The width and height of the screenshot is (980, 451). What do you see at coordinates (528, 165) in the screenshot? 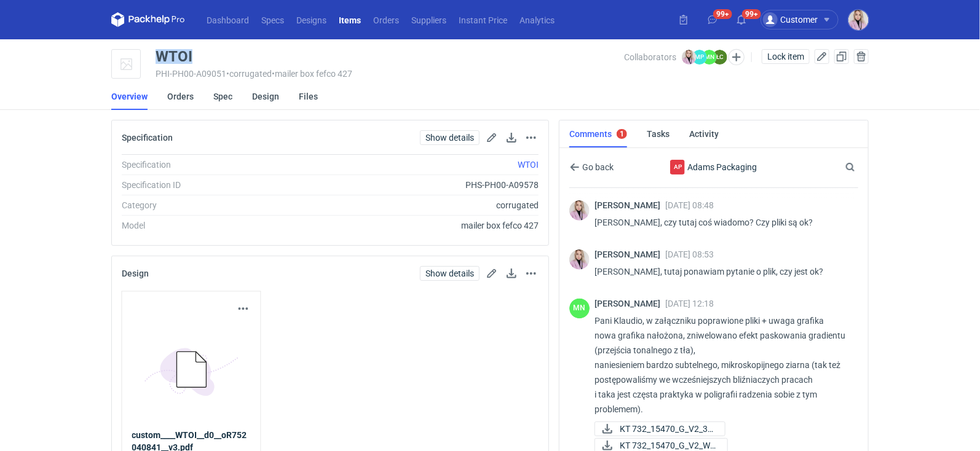
I see `a: WTOI` at bounding box center [528, 165].